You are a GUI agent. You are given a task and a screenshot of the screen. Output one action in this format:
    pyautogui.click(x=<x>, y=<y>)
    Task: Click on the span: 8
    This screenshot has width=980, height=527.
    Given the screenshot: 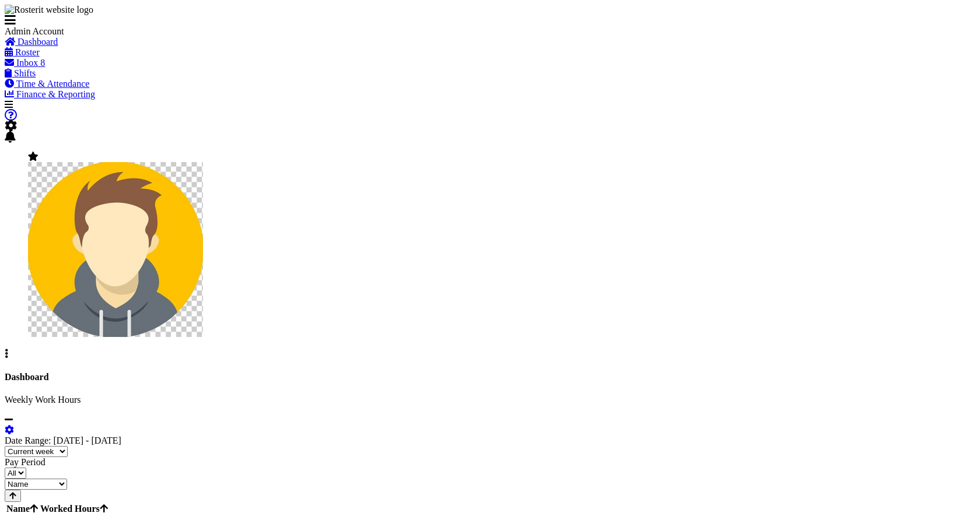 What is the action you would take?
    pyautogui.click(x=43, y=62)
    